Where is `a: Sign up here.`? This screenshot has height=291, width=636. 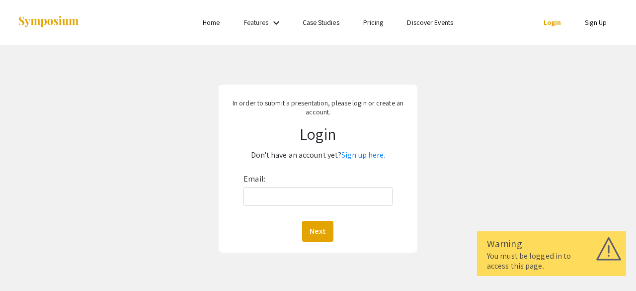
a: Sign up here. is located at coordinates (363, 155).